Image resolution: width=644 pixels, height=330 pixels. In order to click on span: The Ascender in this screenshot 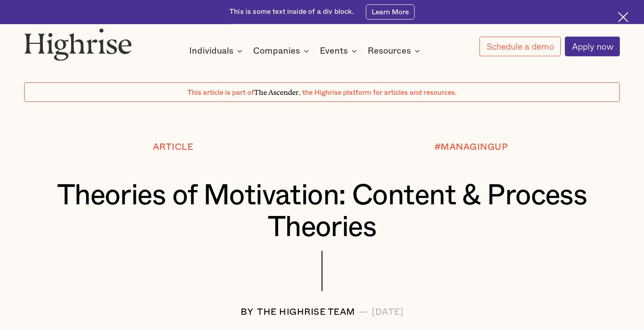, I will do `click(277, 91)`.